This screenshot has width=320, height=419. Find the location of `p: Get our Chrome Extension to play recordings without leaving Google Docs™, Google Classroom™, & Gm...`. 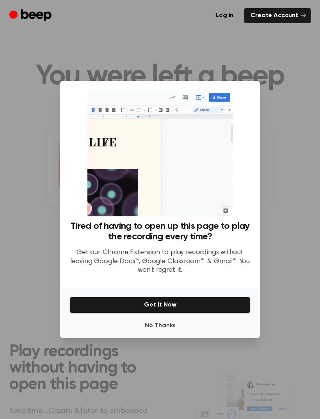

p: Get our Chrome Extension to play recordings without leaving Google Docs™, Google Classroom™, & Gm... is located at coordinates (160, 262).